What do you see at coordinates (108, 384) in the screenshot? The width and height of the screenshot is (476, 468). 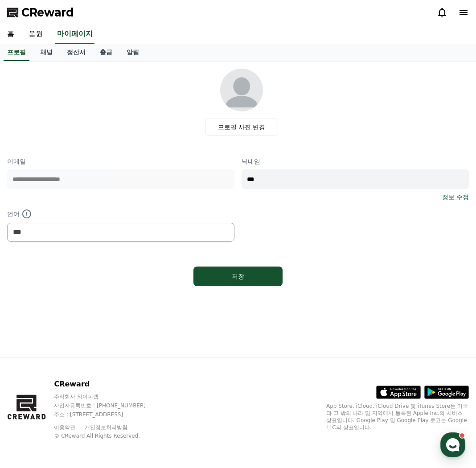 I see `p: CReward` at bounding box center [108, 384].